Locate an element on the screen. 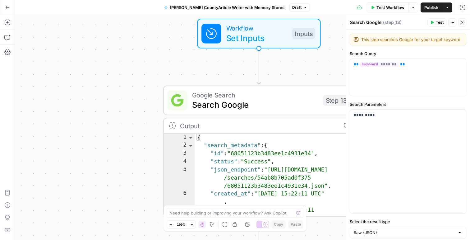 Image resolution: width=470 pixels, height=240 pixels. span: Copy is located at coordinates (279, 224).